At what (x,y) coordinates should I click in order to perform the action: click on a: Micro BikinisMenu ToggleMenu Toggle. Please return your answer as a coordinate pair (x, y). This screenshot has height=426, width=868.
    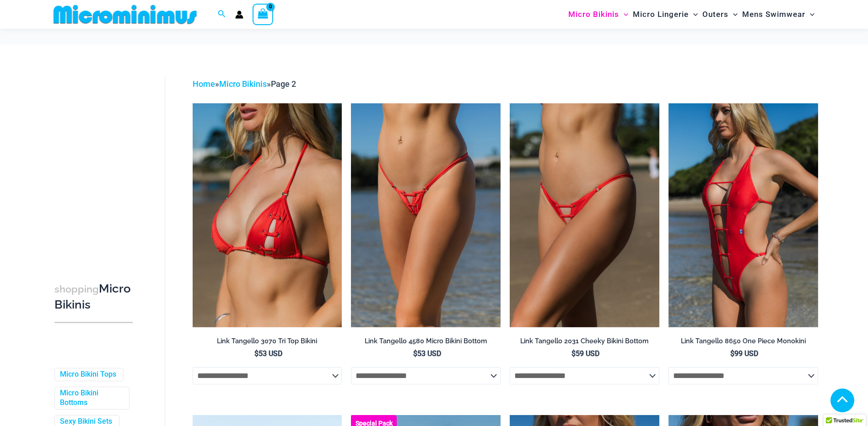
    Looking at the image, I should click on (598, 14).